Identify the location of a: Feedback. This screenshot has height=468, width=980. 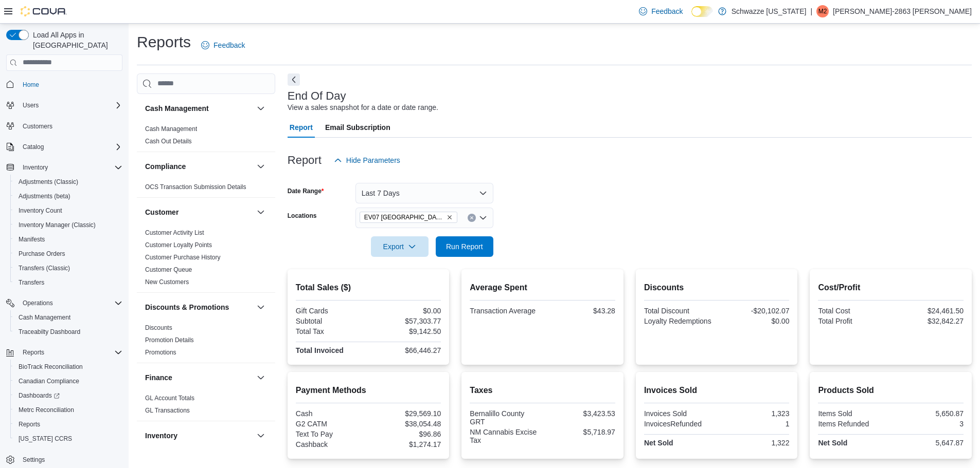
(660, 11).